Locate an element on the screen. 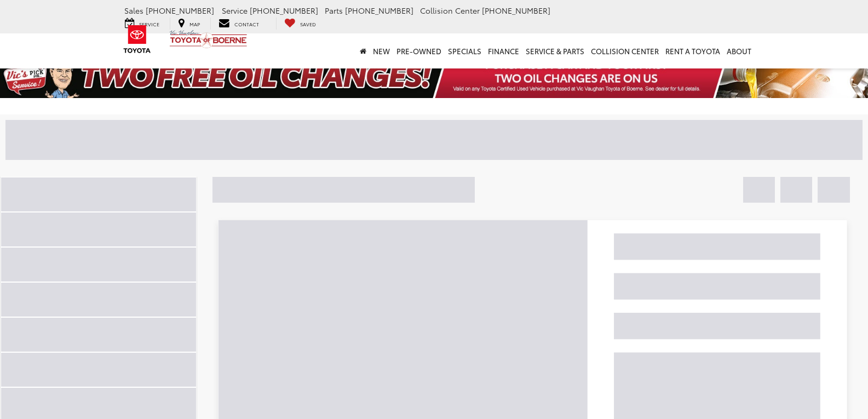  span: Map is located at coordinates (195, 23).